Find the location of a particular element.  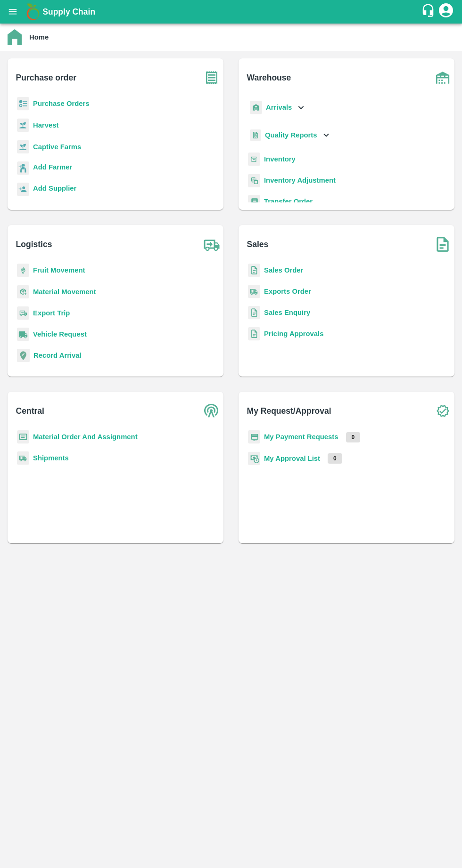

b: Vehicle Request is located at coordinates (60, 334).